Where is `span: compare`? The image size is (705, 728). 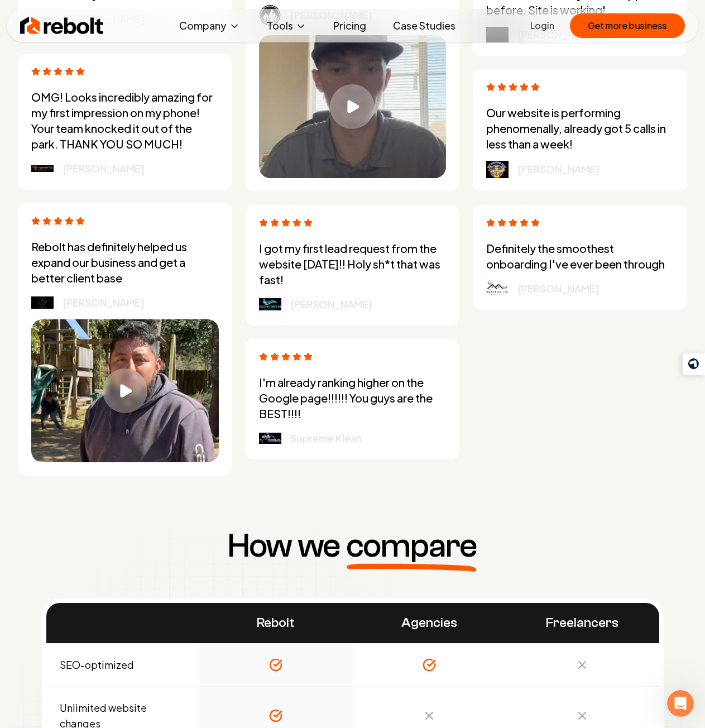 span: compare is located at coordinates (412, 546).